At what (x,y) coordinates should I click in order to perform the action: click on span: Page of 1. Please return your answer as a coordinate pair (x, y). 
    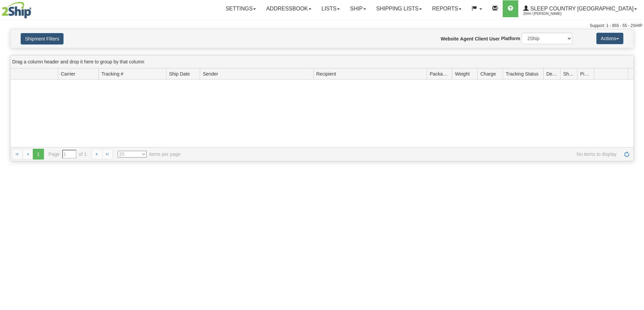
    Looking at the image, I should click on (67, 154).